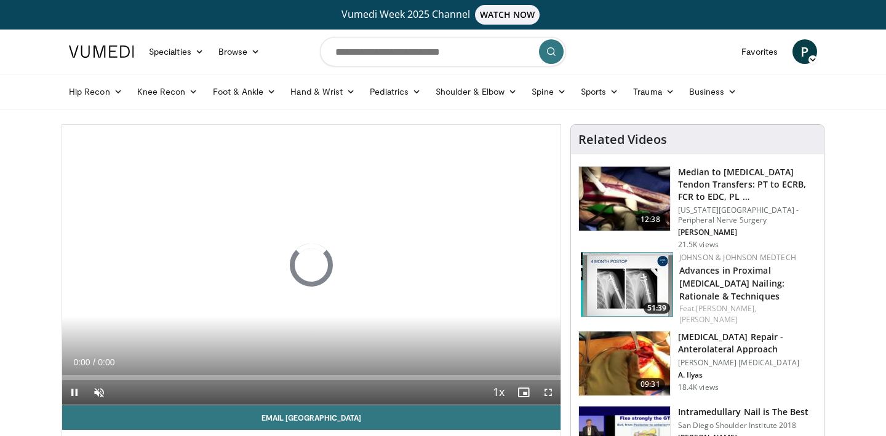  I want to click on img: 51c79e9b-08d2-4aa9-9189-000d819e3bdb.150x105_q85_crop-smart_upscale.jpg, so click(627, 284).